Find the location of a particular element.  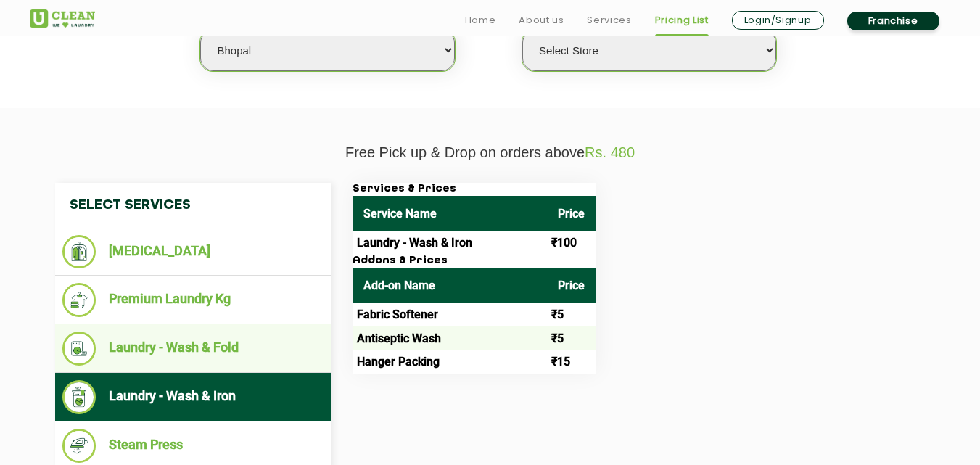

a: Pricing List is located at coordinates (682, 20).